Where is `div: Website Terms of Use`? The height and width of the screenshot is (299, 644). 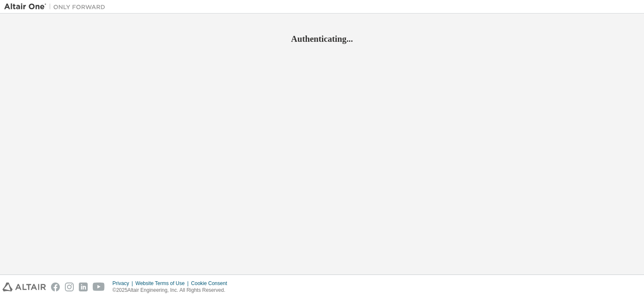
div: Website Terms of Use is located at coordinates (163, 283).